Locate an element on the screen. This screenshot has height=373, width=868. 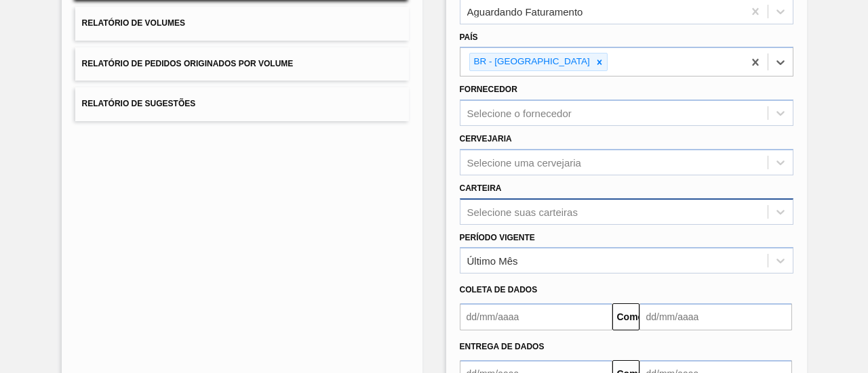
button: Relatório de Pedidos Originados por Volume is located at coordinates (242, 64).